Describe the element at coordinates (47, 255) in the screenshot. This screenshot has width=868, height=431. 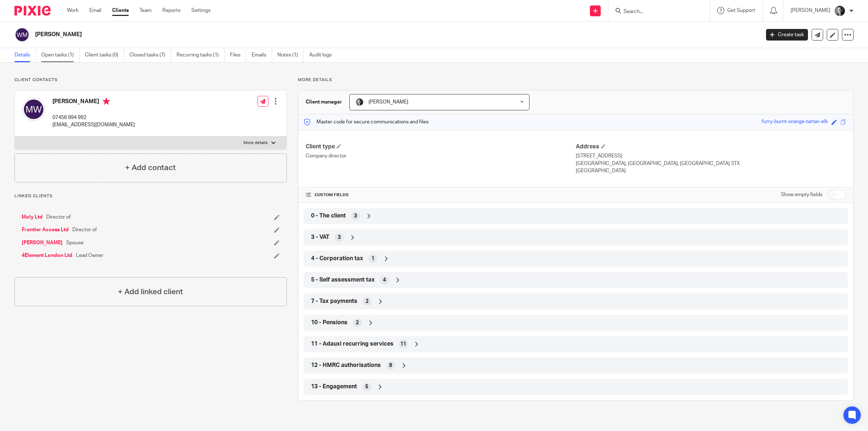
I see `a: 4Element London Ltd` at that location.